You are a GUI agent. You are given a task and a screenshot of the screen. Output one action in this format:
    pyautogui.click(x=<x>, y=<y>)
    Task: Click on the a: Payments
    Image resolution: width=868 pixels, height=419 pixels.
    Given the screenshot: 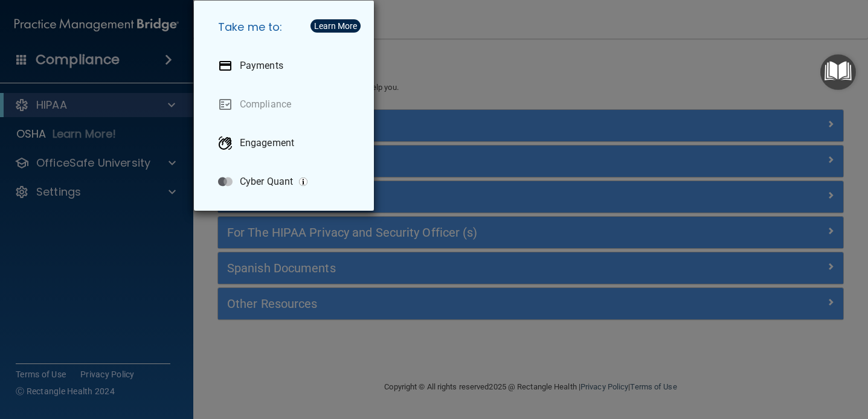 What is the action you would take?
    pyautogui.click(x=286, y=66)
    